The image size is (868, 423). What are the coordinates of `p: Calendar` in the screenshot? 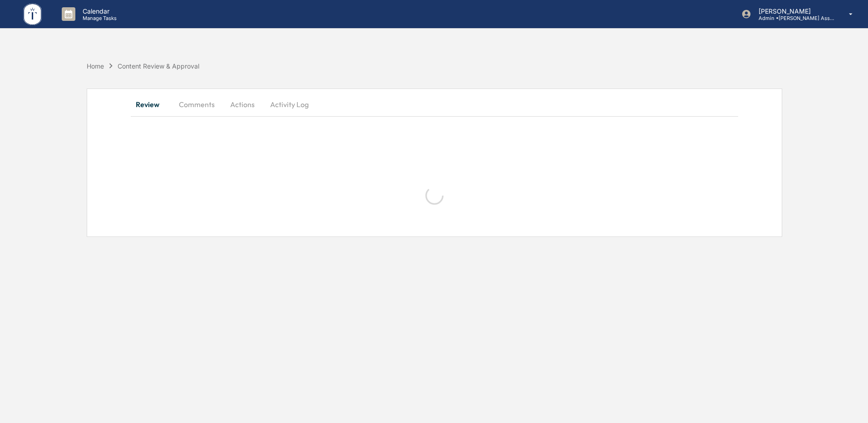 It's located at (98, 11).